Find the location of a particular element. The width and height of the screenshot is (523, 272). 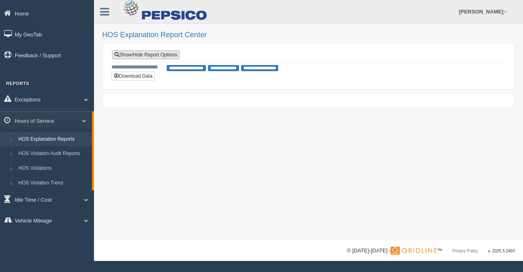

a: HOS Violations is located at coordinates (53, 168).